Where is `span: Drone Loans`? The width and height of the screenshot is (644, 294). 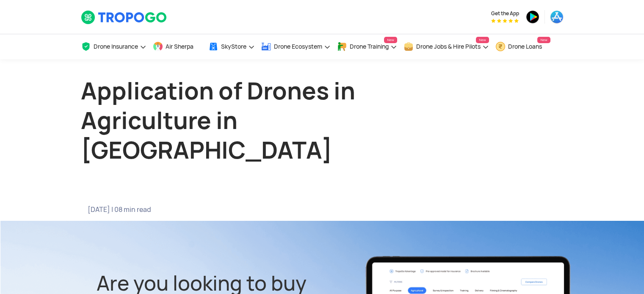
span: Drone Loans is located at coordinates (525, 46).